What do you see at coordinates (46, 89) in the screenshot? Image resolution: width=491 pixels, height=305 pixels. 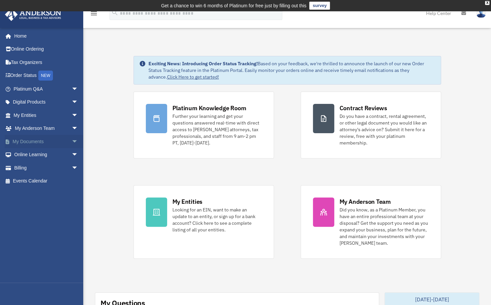 I see `a: Platinum Q&Aarrow_drop_down` at bounding box center [46, 89].